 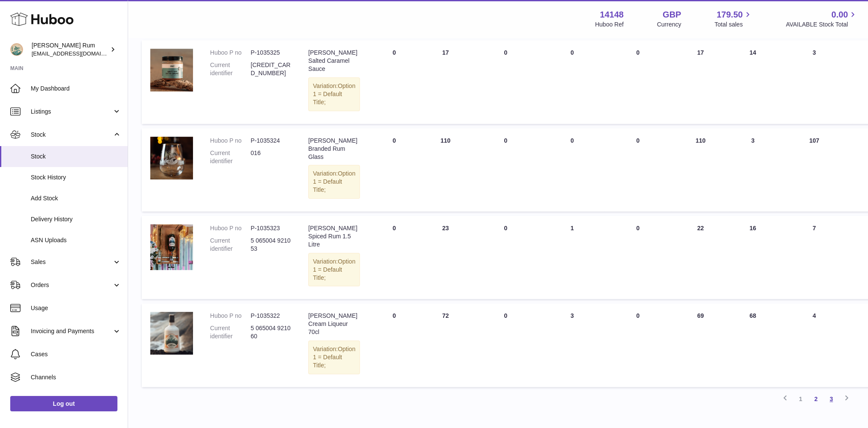 I want to click on span: 179.50, so click(x=729, y=14).